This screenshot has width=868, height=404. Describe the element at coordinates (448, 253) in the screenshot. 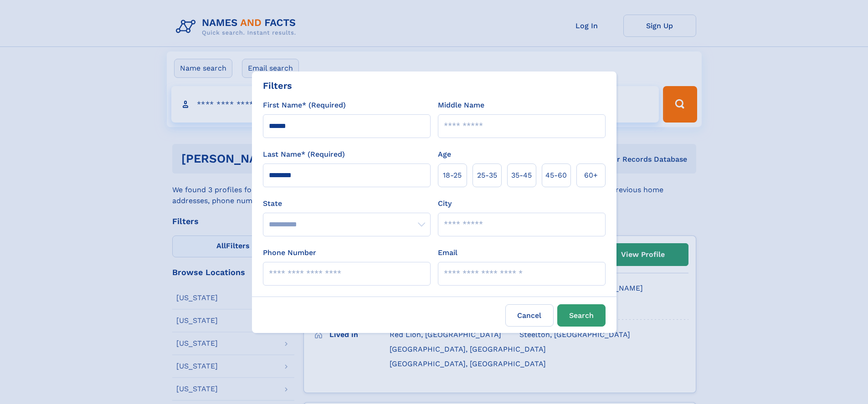

I see `label: Email` at that location.